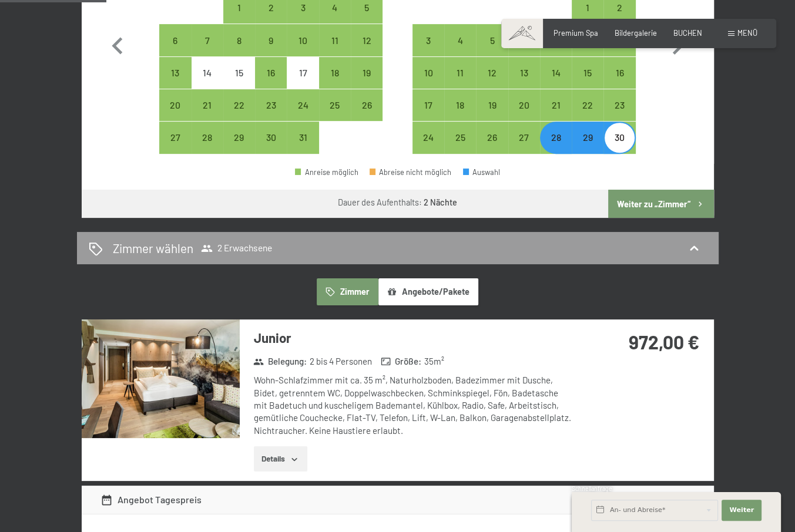 Image resolution: width=795 pixels, height=532 pixels. I want to click on strong: Größe :, so click(401, 361).